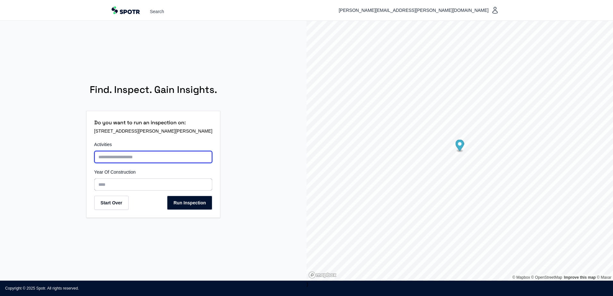 This screenshot has width=613, height=296. I want to click on label: Activities, so click(153, 145).